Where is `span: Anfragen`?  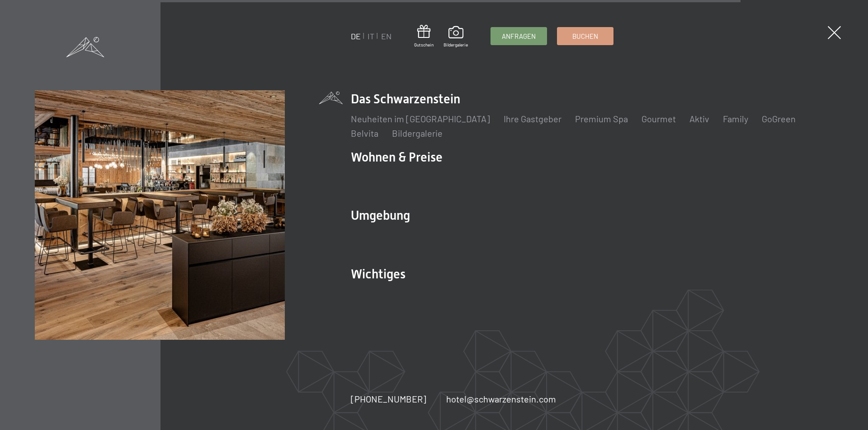
span: Anfragen is located at coordinates (518, 36).